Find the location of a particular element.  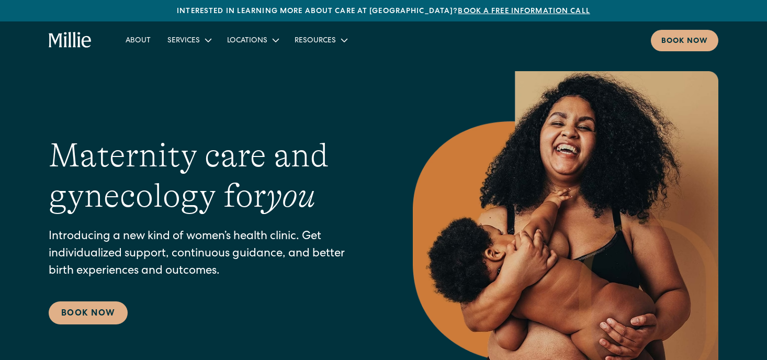

h1: Maternity care and gynecology for is located at coordinates (210, 176).